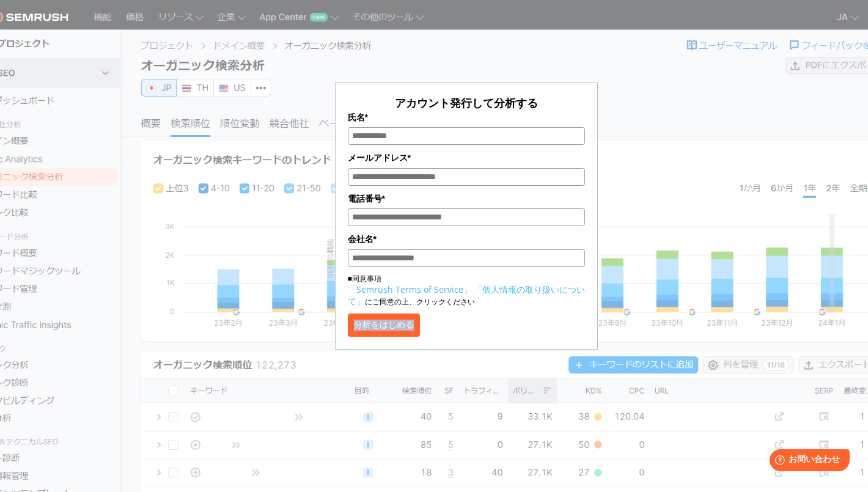 The width and height of the screenshot is (868, 492). I want to click on span: お問い合わせ, so click(55, 15).